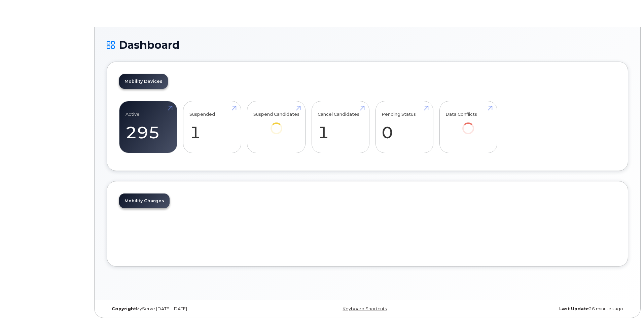 The width and height of the screenshot is (644, 318). I want to click on a: Keyboard Shortcuts, so click(364, 308).